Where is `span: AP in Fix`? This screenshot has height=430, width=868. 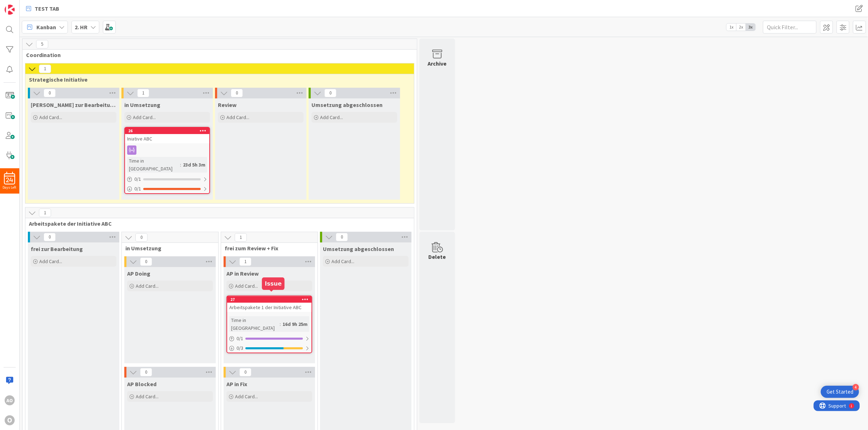 span: AP in Fix is located at coordinates (236, 384).